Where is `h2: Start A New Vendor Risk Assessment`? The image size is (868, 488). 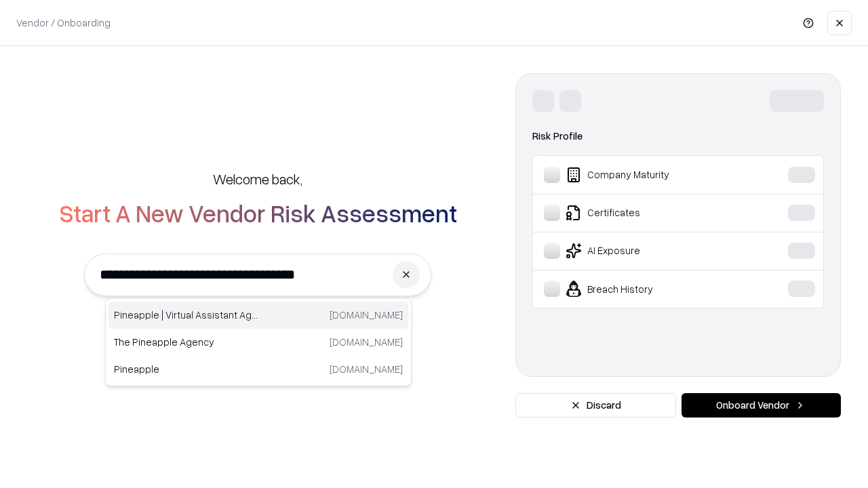 h2: Start A New Vendor Risk Assessment is located at coordinates (257, 212).